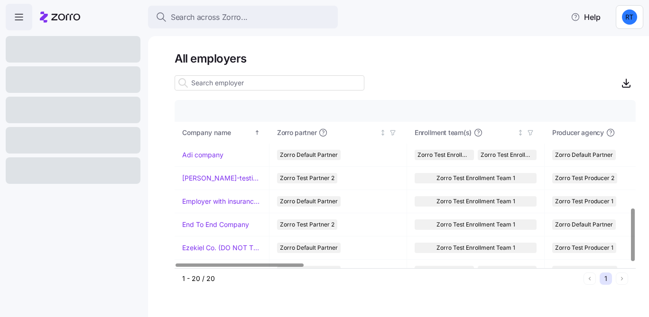 Image resolution: width=649 pixels, height=317 pixels. I want to click on a: Adi company, so click(202, 155).